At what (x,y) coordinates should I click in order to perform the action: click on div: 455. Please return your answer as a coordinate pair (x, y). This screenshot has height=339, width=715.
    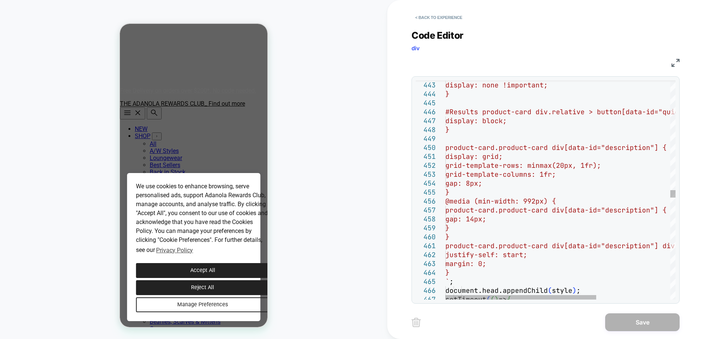
    Looking at the image, I should click on (426, 193).